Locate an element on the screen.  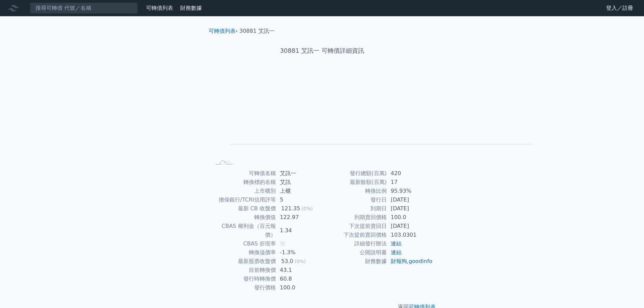
td: 發行價格 is located at coordinates (244, 288).